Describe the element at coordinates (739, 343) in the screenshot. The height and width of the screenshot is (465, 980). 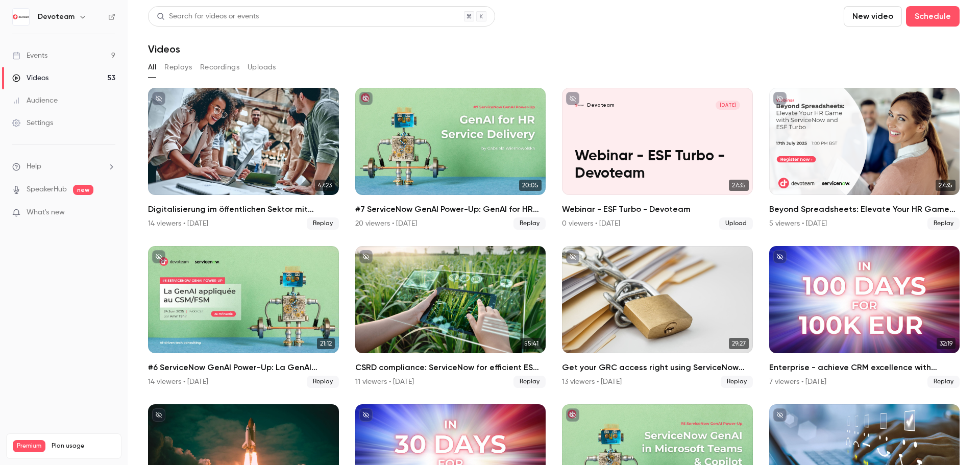
I see `span: 29:27` at that location.